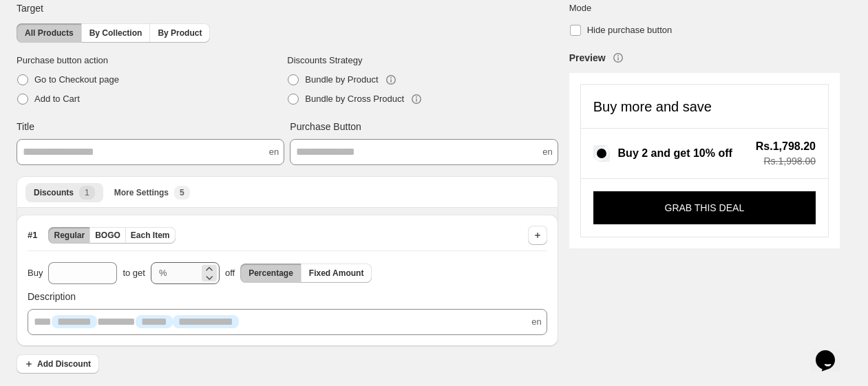 The height and width of the screenshot is (386, 868). I want to click on span: Rs.1,798.20, so click(785, 146).